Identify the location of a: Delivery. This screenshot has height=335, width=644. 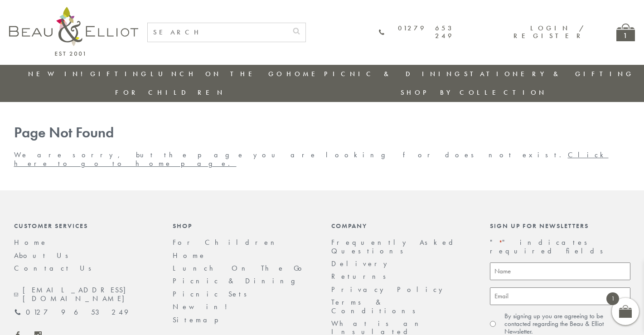
(362, 263).